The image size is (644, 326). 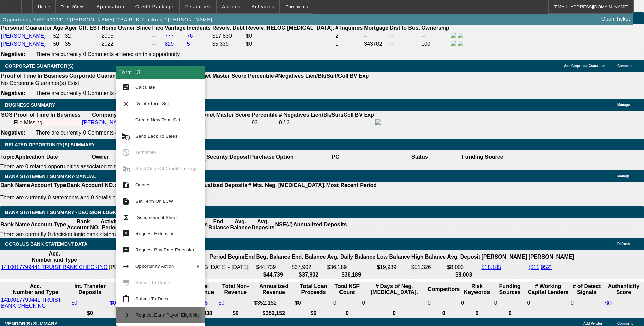 What do you see at coordinates (420, 157) in the screenshot?
I see `th: Status` at bounding box center [420, 157].